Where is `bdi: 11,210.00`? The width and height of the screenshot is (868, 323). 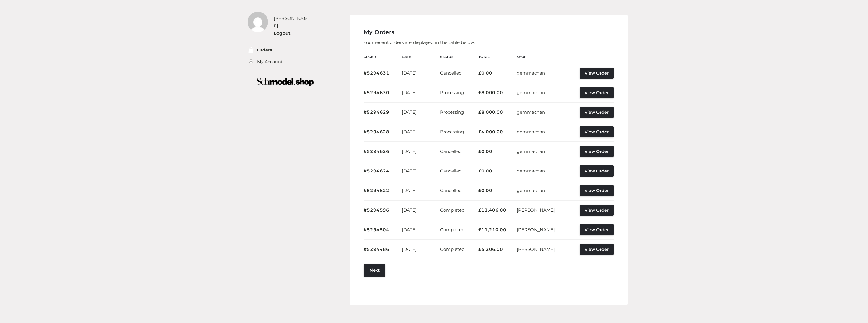 bdi: 11,210.00 is located at coordinates (492, 230).